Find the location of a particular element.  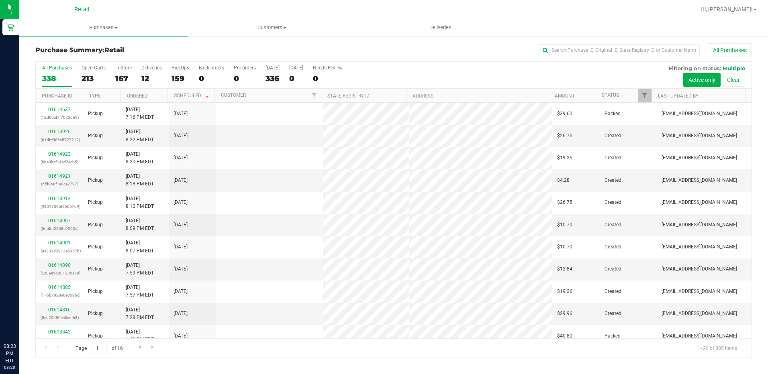

span: $4.28 is located at coordinates (563, 180).